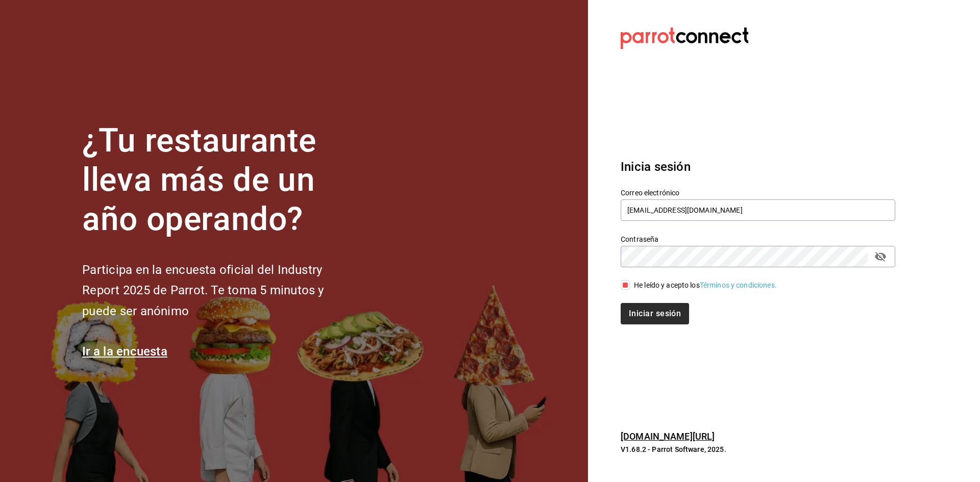 This screenshot has width=980, height=482. Describe the element at coordinates (738, 285) in the screenshot. I see `a: Términos y condiciones.` at that location.